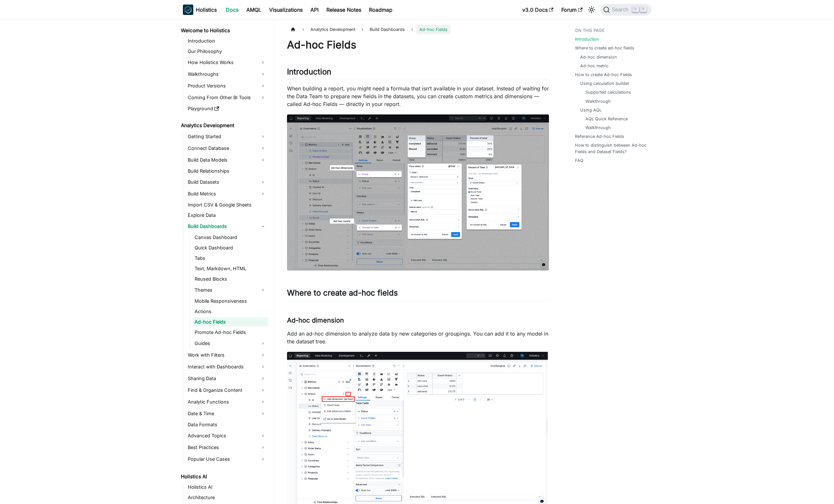 This screenshot has width=834, height=504. Describe the element at coordinates (344, 10) in the screenshot. I see `a: Release Notes` at that location.